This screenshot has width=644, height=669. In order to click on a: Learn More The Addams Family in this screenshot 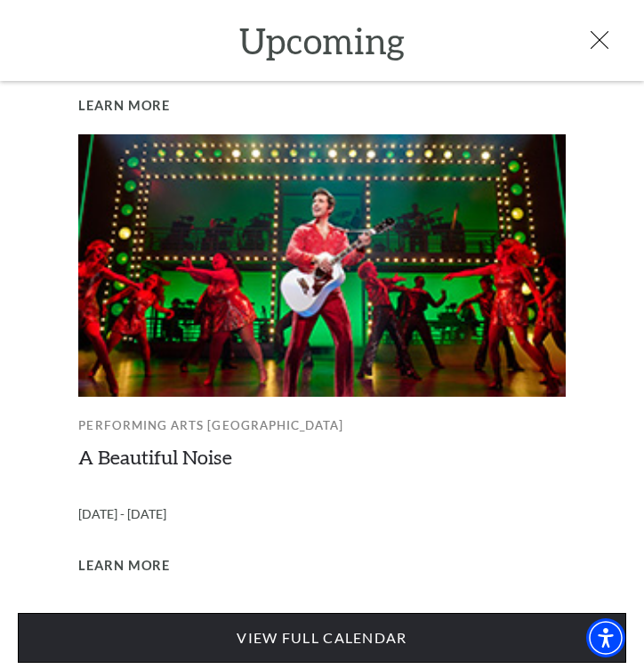, I will do `click(123, 106)`.